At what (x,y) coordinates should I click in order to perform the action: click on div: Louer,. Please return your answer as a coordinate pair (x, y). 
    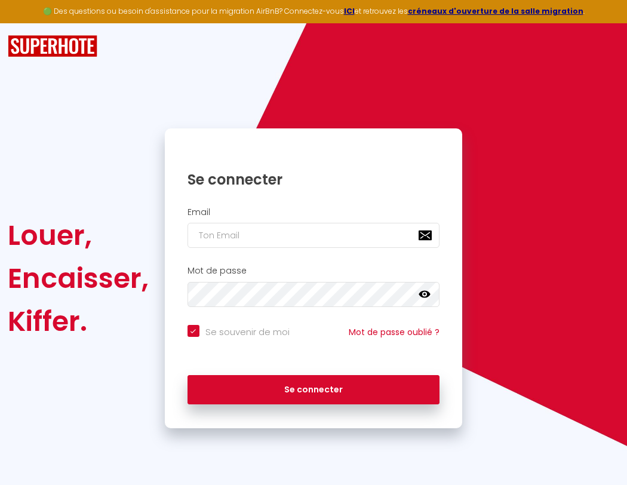
    Looking at the image, I should click on (78, 235).